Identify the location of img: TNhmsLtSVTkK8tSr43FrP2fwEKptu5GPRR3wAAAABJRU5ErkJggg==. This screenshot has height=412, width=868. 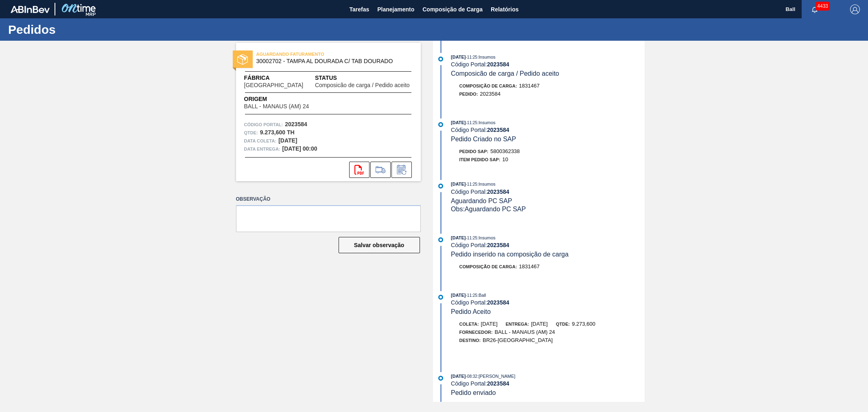
(30, 10).